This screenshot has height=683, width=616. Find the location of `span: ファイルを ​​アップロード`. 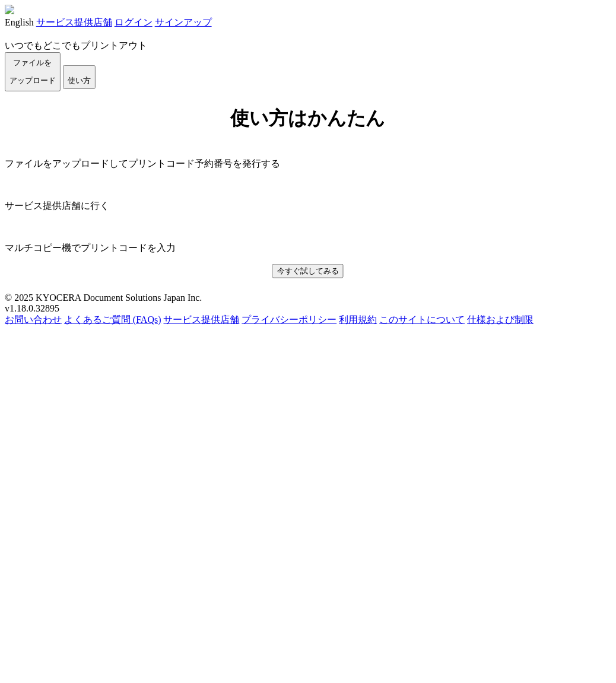

span: ファイルを ​​アップロード is located at coordinates (32, 71).